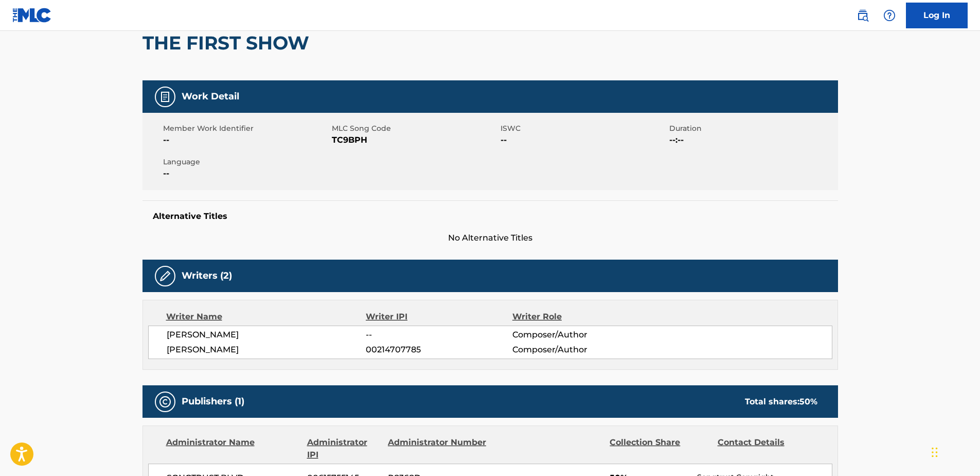 This screenshot has height=476, width=980. I want to click on div: Administrator Name, so click(232, 449).